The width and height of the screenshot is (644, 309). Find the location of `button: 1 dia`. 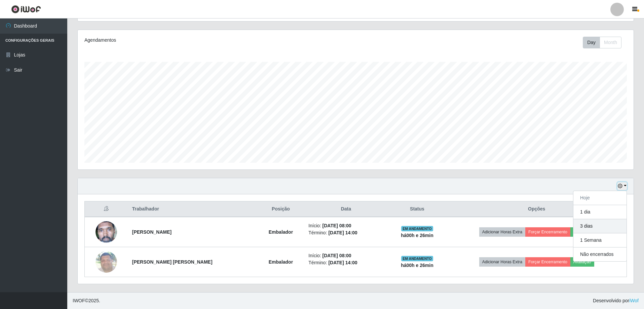

button: 1 dia is located at coordinates (600, 212).